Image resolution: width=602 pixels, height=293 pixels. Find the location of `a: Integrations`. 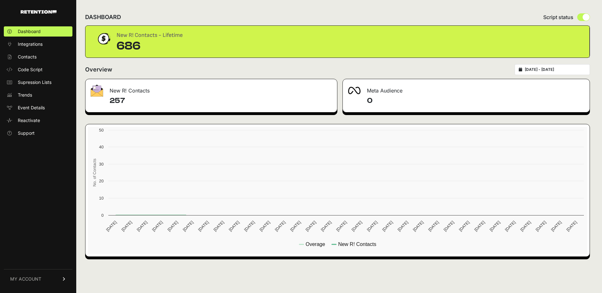

a: Integrations is located at coordinates (38, 44).